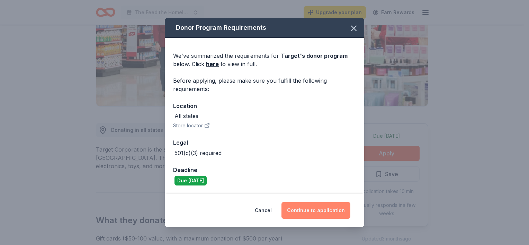  Describe the element at coordinates (265, 170) in the screenshot. I see `div: Deadline` at that location.